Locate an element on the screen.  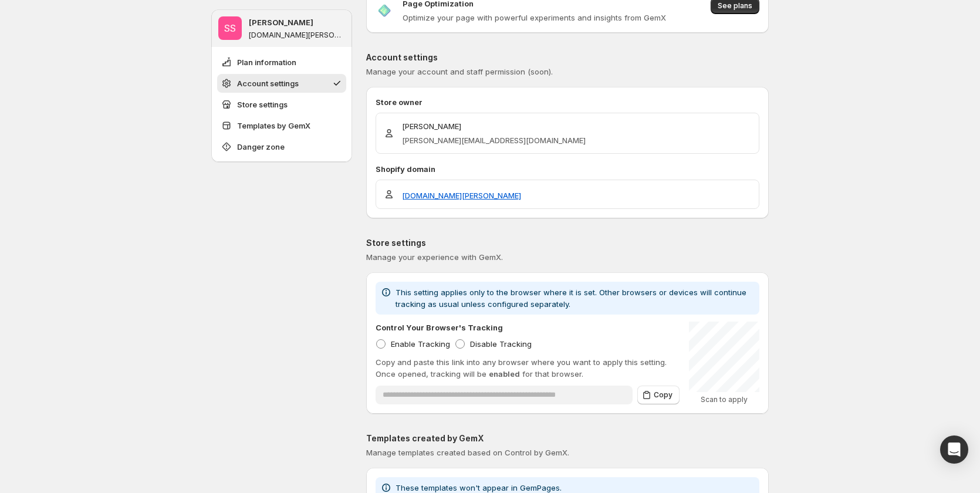
button: Templates by GemX is located at coordinates (282, 126).